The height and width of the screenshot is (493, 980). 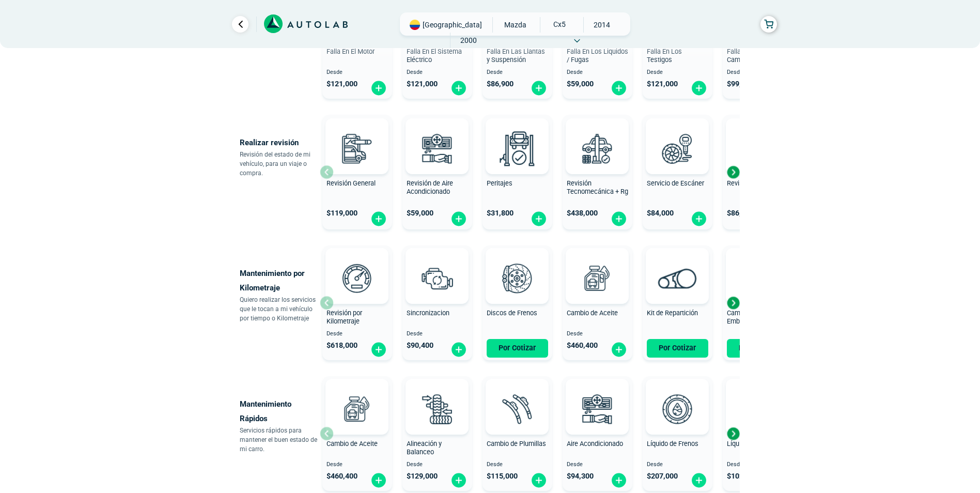 What do you see at coordinates (733, 434) in the screenshot?
I see `div: Next slide` at bounding box center [733, 434].